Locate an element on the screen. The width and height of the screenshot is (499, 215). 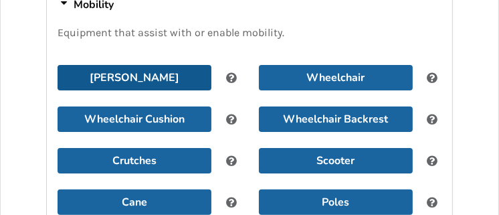
button: Wheelchair Cushion is located at coordinates (134, 119).